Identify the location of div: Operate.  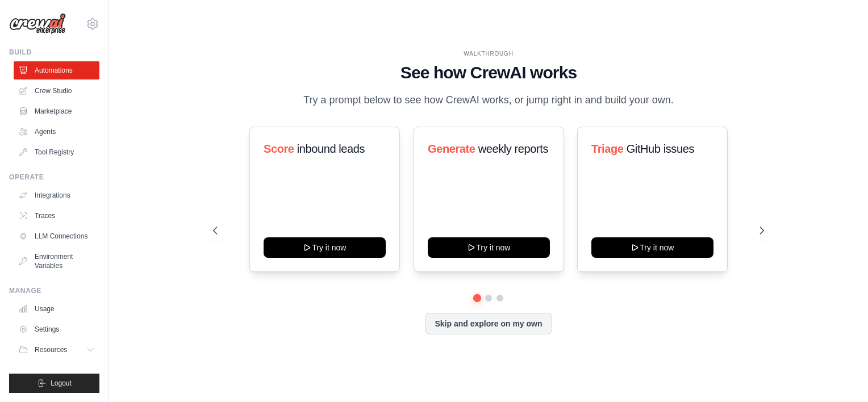
(54, 177).